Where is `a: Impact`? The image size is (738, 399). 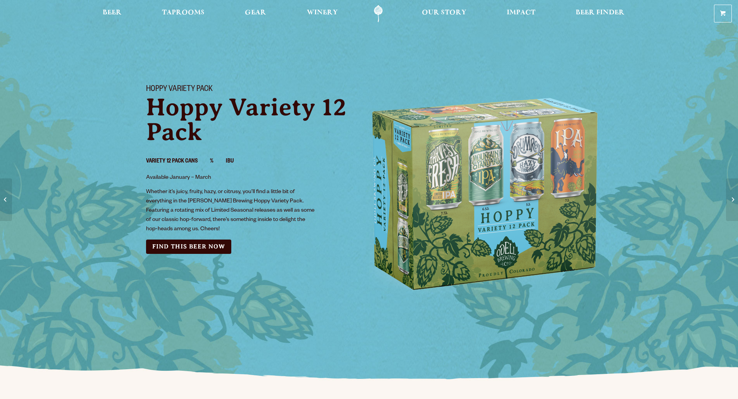
a: Impact is located at coordinates (521, 14).